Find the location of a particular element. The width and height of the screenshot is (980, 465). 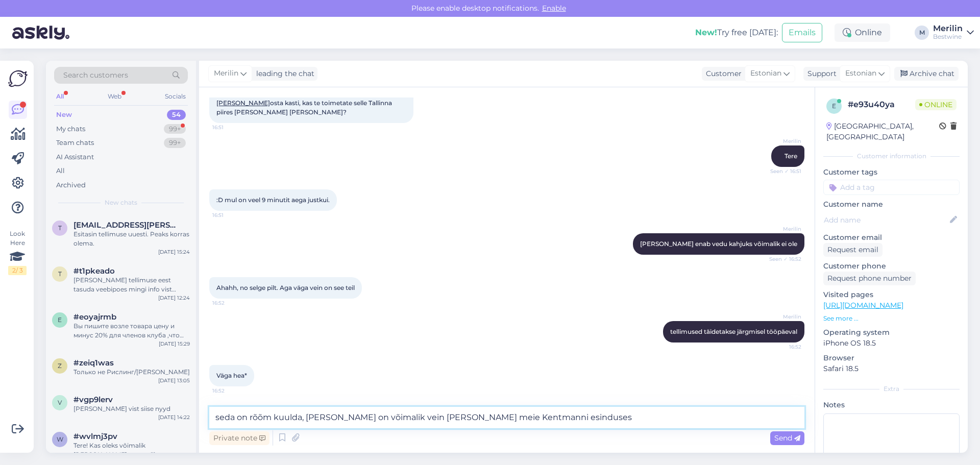

span: Enable is located at coordinates (554, 8).